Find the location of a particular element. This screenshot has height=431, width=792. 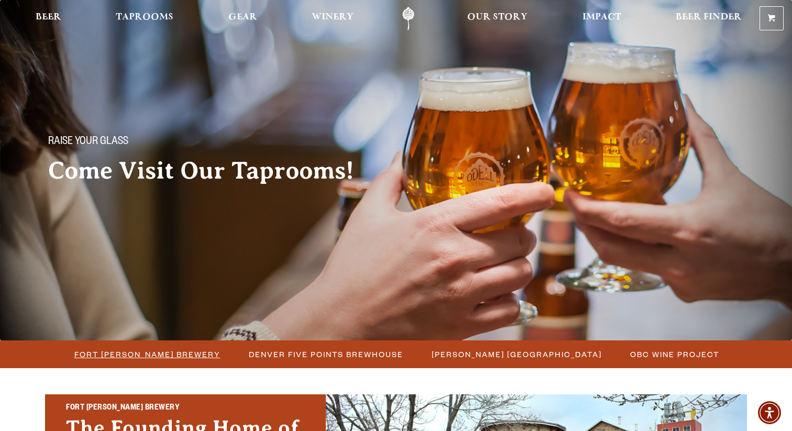

div: Accessibility Menu is located at coordinates (770, 413).